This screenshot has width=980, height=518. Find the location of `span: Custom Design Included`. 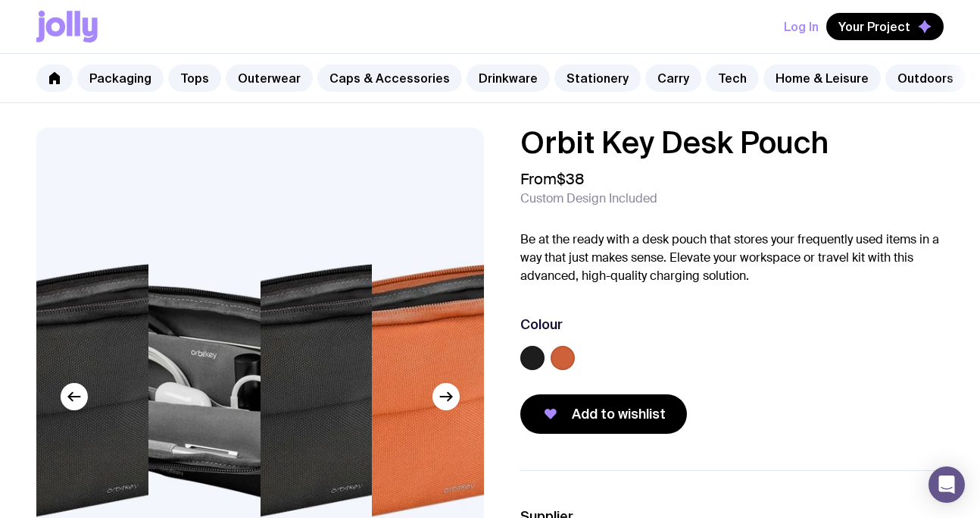

span: Custom Design Included is located at coordinates (589, 199).